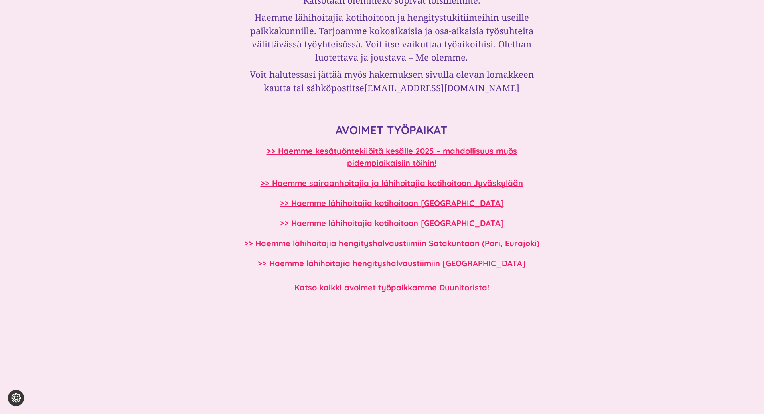  Describe the element at coordinates (392, 183) in the screenshot. I see `b: >> Haemme sairaanhoitajia ja lähihoitajia kotihoitoon Jyväskylään` at that location.